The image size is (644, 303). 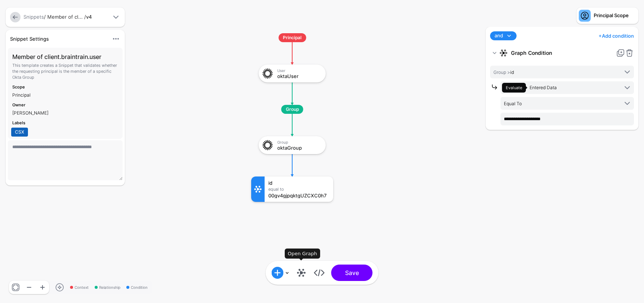 What do you see at coordinates (562, 53) in the screenshot?
I see `strong: Graph Condition` at bounding box center [562, 53].